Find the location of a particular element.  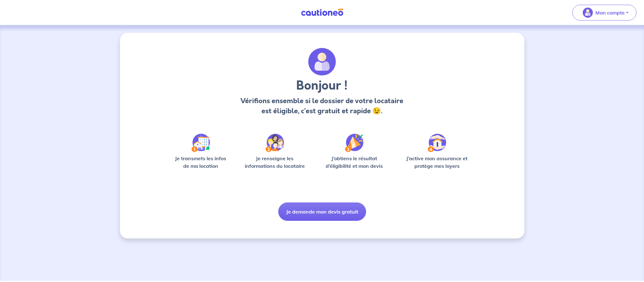

p: Je renseigne les informations du locataire is located at coordinates (275, 162).